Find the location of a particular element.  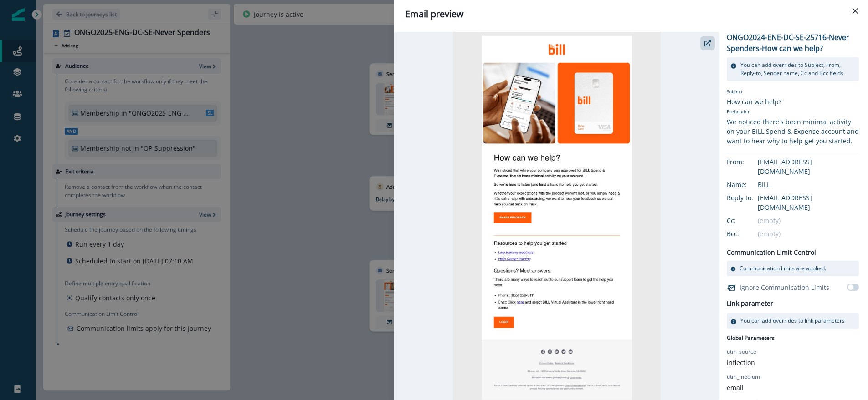

h2: Link parameter is located at coordinates (750, 304).